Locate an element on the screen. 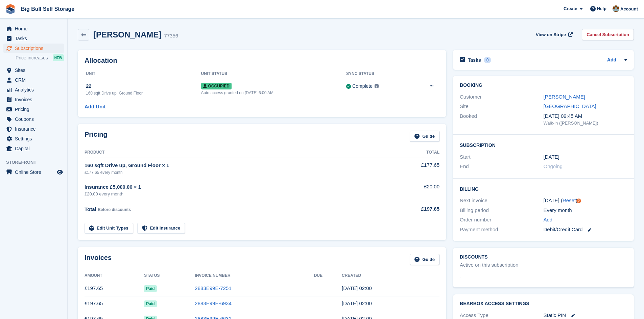  div: Complete is located at coordinates (362, 86).